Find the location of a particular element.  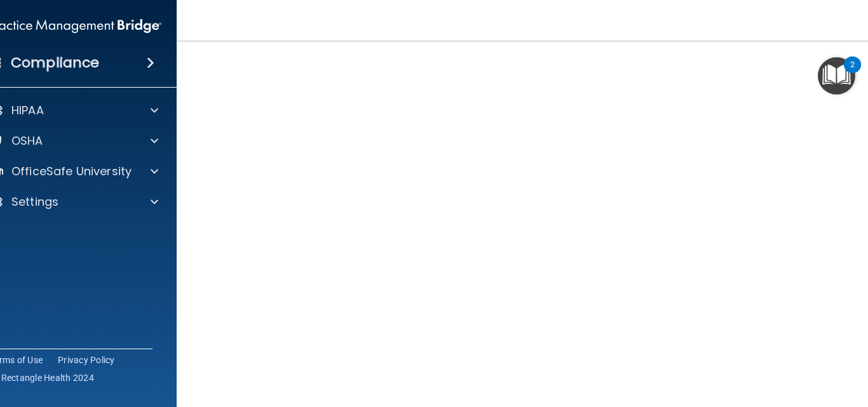

h4: Compliance is located at coordinates (55, 63).